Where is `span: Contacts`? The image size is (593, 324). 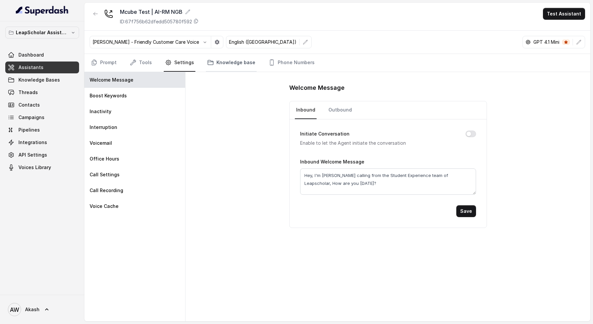 span: Contacts is located at coordinates (29, 105).